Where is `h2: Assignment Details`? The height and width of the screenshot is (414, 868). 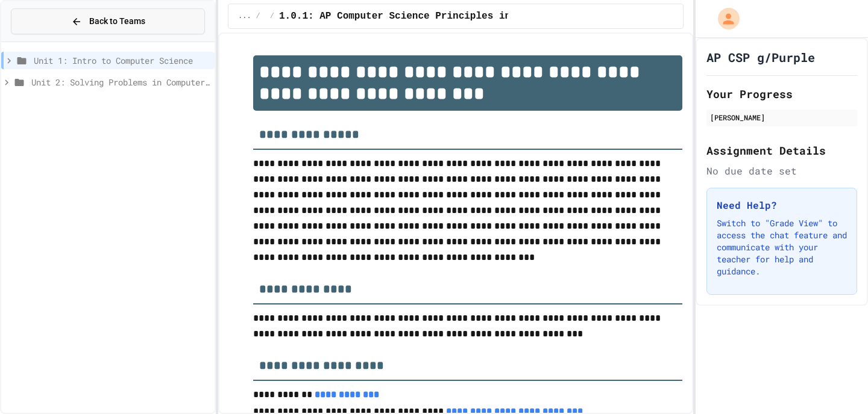
h2: Assignment Details is located at coordinates (782, 150).